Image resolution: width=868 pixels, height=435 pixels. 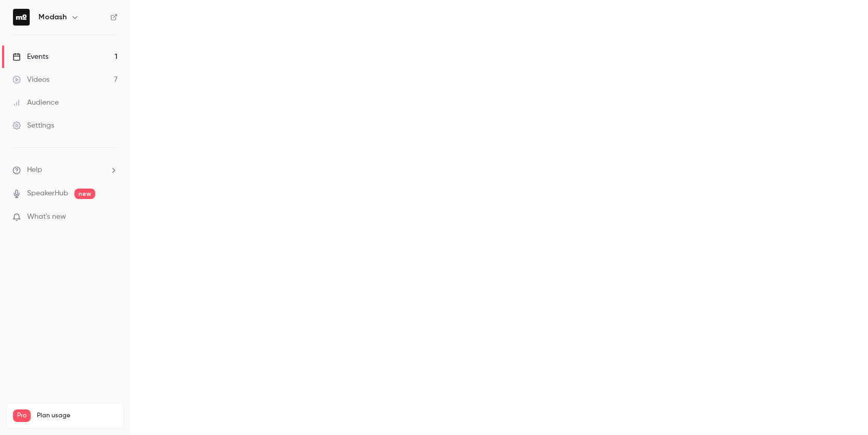 What do you see at coordinates (77, 416) in the screenshot?
I see `span: Plan usage` at bounding box center [77, 416].